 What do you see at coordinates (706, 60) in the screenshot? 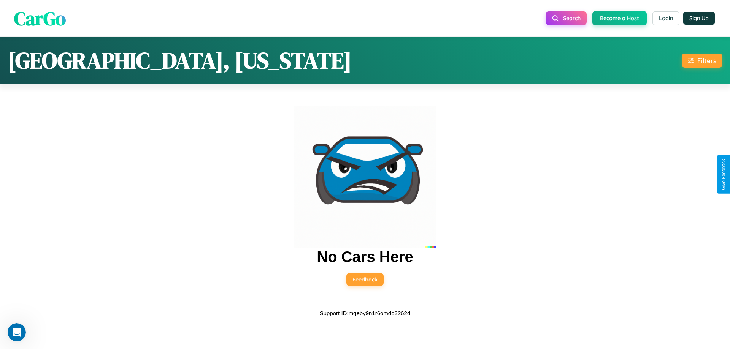
I see `div: Filters` at bounding box center [706, 60].